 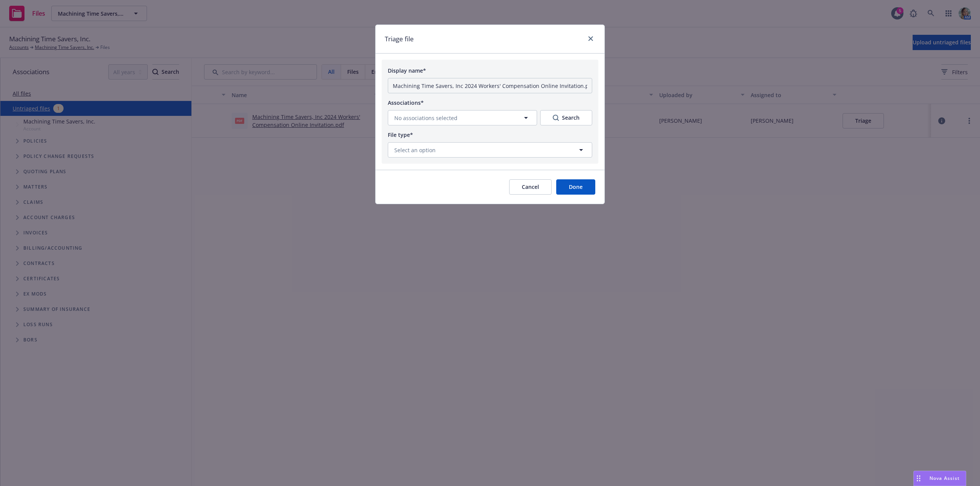 I want to click on button: Done, so click(x=576, y=187).